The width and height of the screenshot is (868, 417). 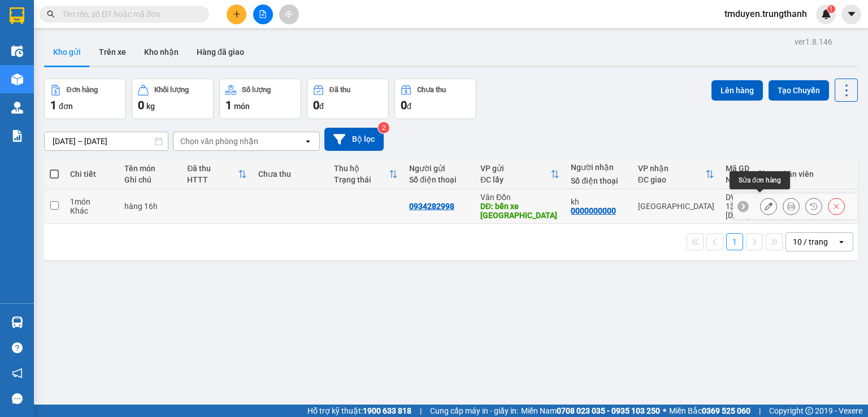 I want to click on input: Tìm tên, số ĐT hoặc mã đơn, so click(x=129, y=14).